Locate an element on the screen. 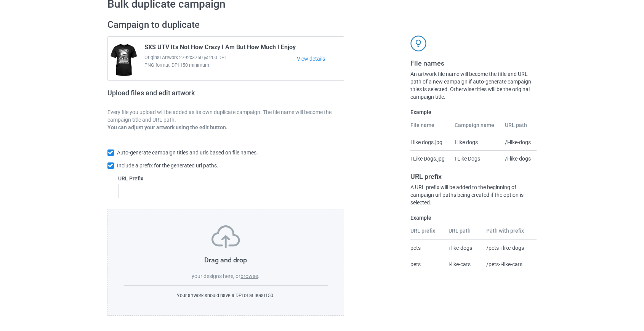 This screenshot has width=644, height=331. th: URL prefix is located at coordinates (428, 234).